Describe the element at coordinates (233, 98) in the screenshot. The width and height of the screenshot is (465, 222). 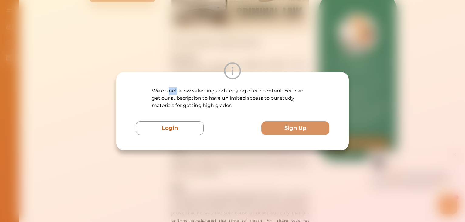
I see `p: We do not allow selecting and copying of our content. You can get our subscription to have unlimi...` at that location.